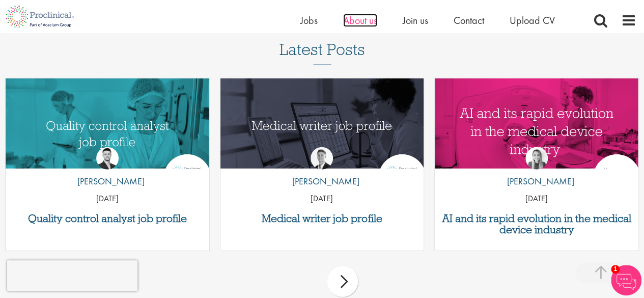  I want to click on span: Contact, so click(469, 21).